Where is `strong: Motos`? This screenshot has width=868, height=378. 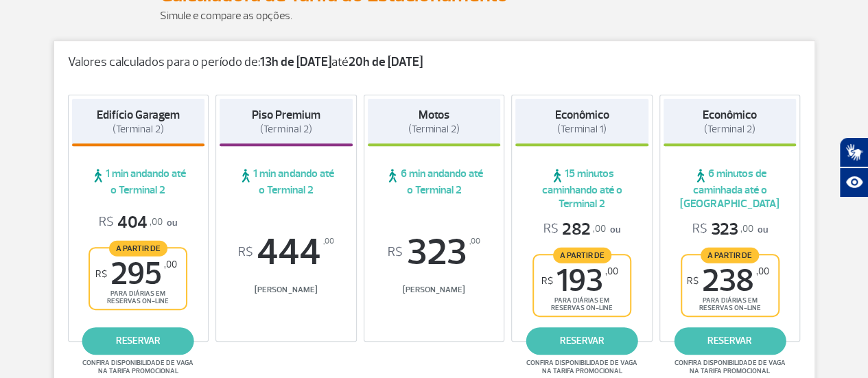
strong: Motos is located at coordinates (434, 114).